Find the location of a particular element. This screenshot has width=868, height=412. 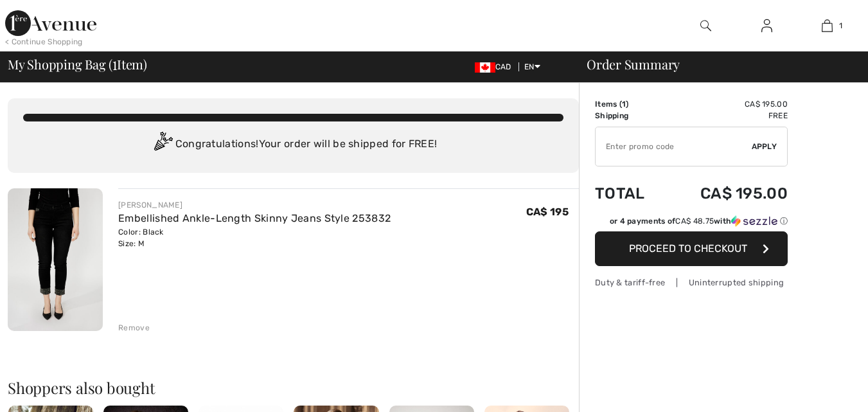

input: Promo code is located at coordinates (674, 147).